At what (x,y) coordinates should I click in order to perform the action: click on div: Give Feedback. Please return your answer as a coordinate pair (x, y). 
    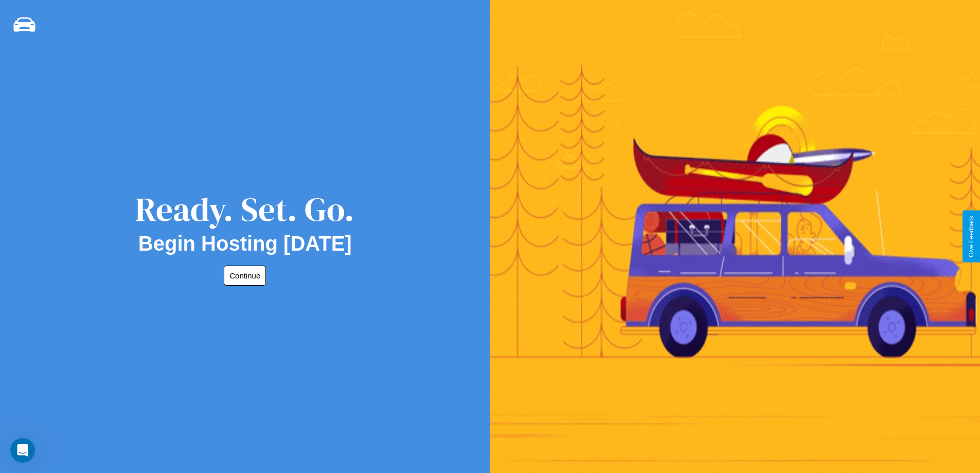
    Looking at the image, I should click on (971, 236).